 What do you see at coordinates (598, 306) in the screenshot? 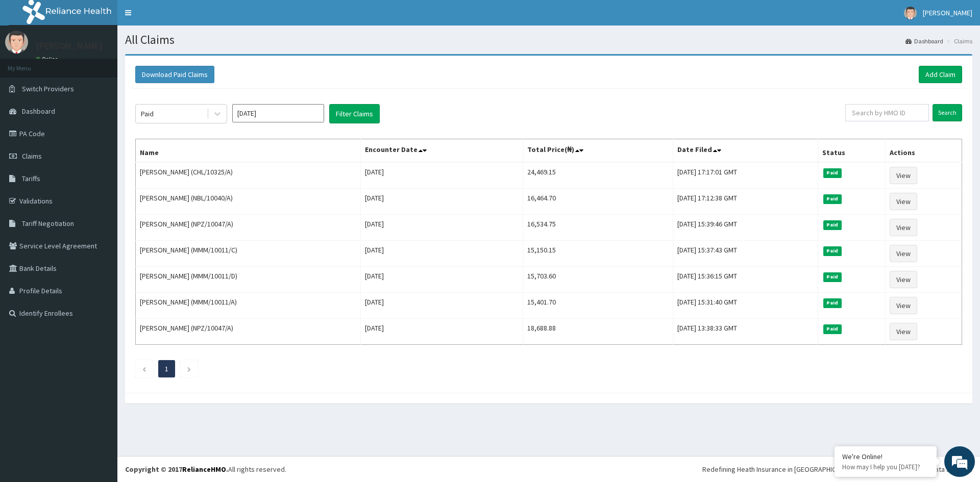
I see `td: 15,401.70` at bounding box center [598, 306].